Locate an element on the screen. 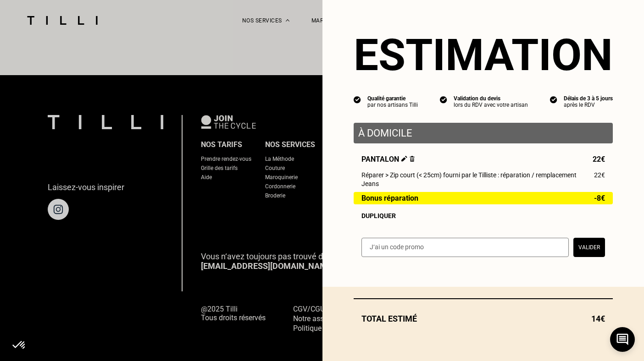 The image size is (644, 361). div: Dupliquer is located at coordinates (483, 216).